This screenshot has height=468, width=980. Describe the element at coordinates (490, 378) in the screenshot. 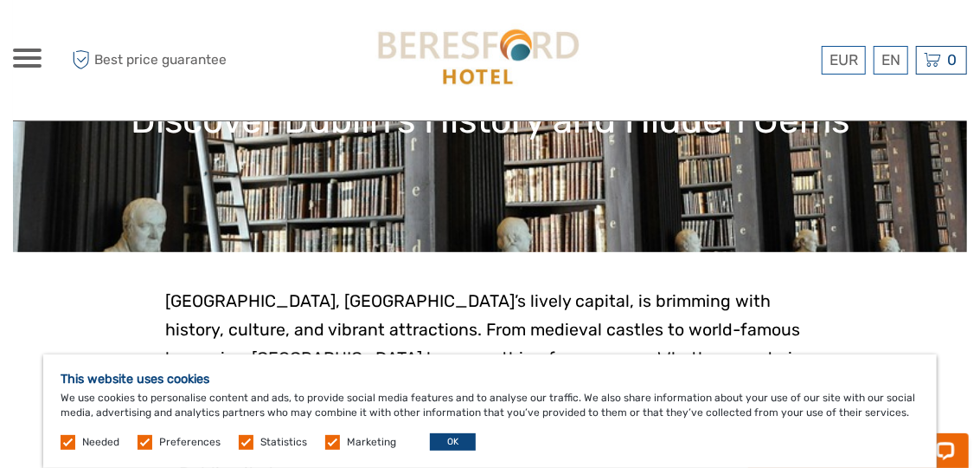

I see `h5: This website uses cookies` at that location.